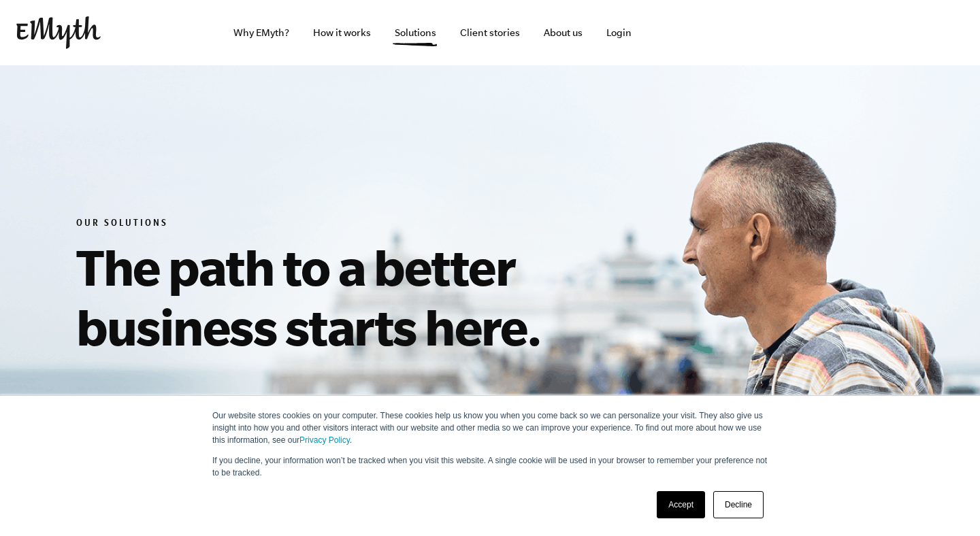 Image resolution: width=980 pixels, height=536 pixels. What do you see at coordinates (324, 440) in the screenshot?
I see `a: Privacy Policy` at bounding box center [324, 440].